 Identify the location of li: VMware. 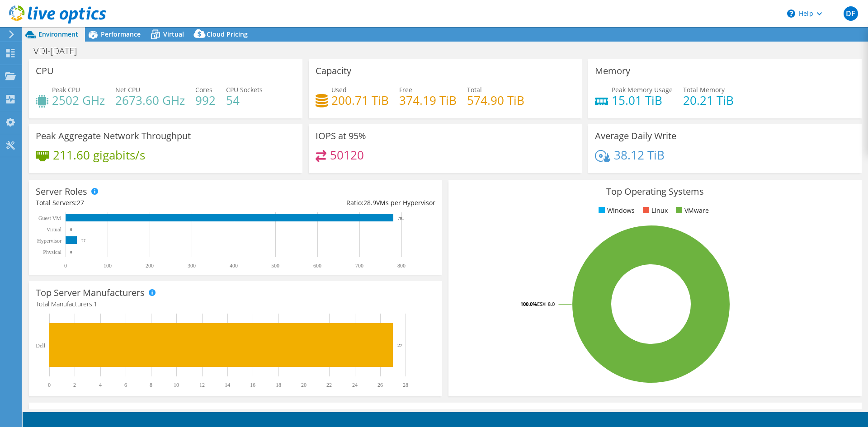
(691, 210).